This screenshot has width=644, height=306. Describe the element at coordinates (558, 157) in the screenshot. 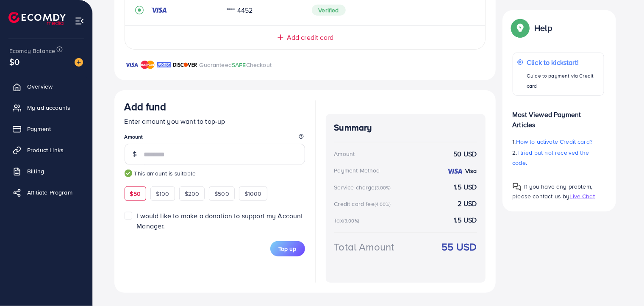

I see `p: 2.` at that location.